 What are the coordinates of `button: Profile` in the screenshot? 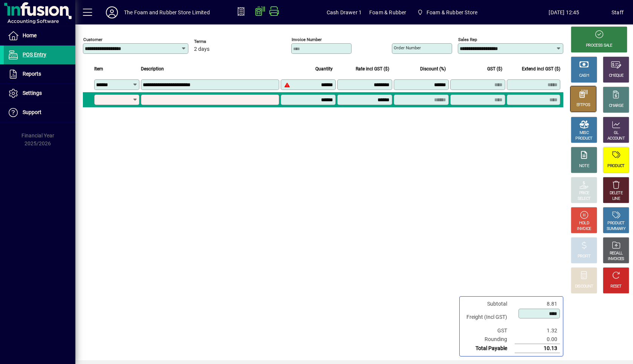 It's located at (112, 12).